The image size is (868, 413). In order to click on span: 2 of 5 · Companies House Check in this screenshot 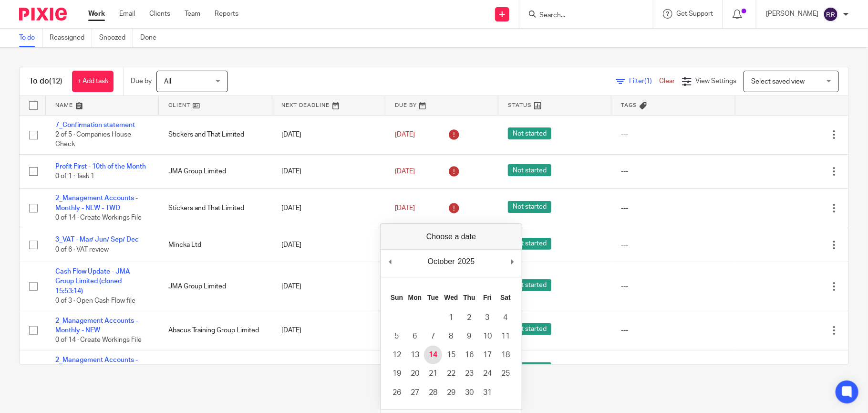, I will do `click(93, 140)`.